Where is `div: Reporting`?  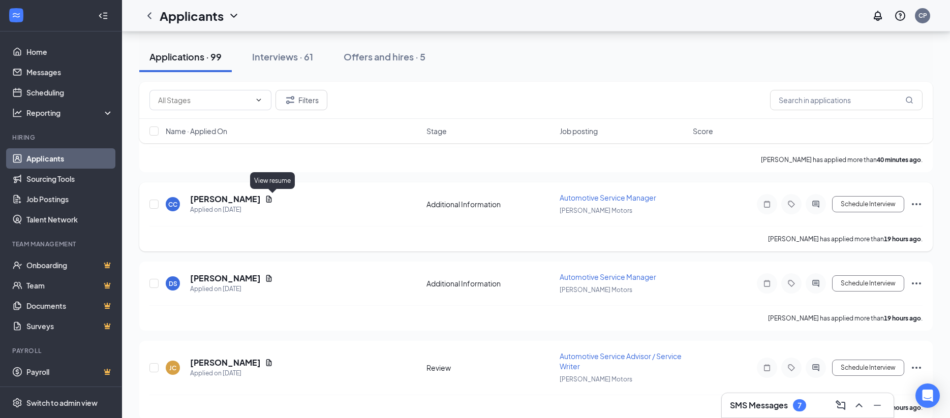 div: Reporting is located at coordinates (70, 113).